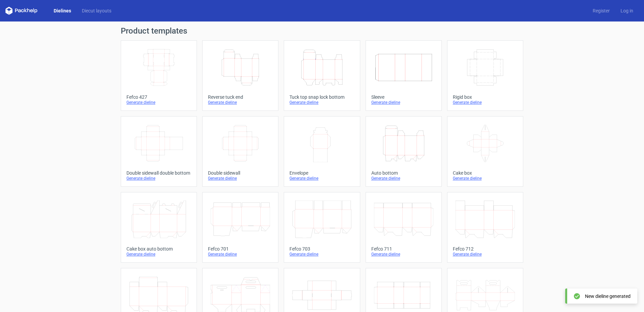 The height and width of the screenshot is (312, 644). What do you see at coordinates (485, 227) in the screenshot?
I see `a: Fefco 712Generate dieline` at bounding box center [485, 227].